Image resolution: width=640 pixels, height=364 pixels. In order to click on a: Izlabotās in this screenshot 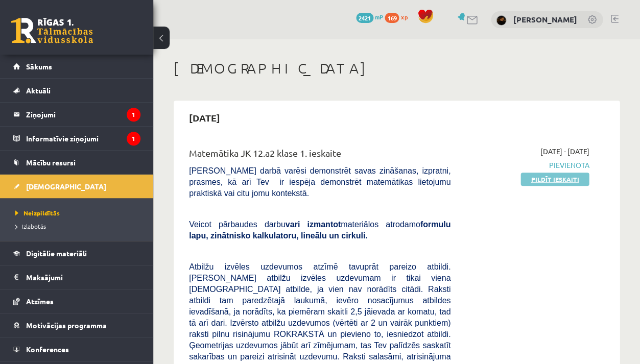, I will do `click(79, 226)`.